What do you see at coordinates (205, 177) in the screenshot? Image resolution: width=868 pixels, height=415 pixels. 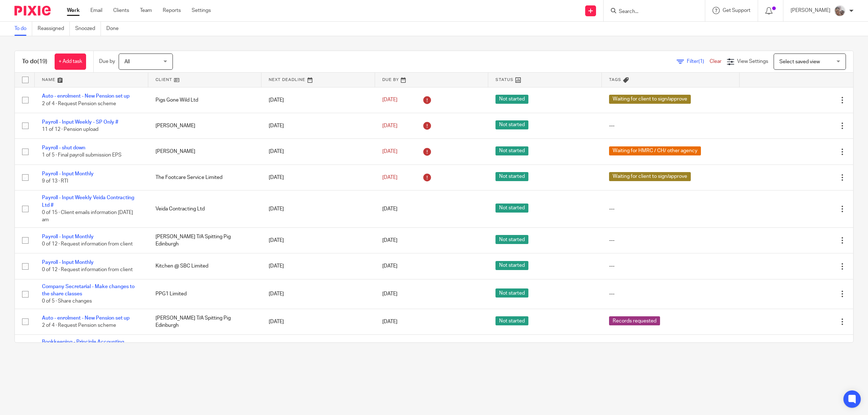 I see `td: The Footcare Service Limited` at bounding box center [205, 177].